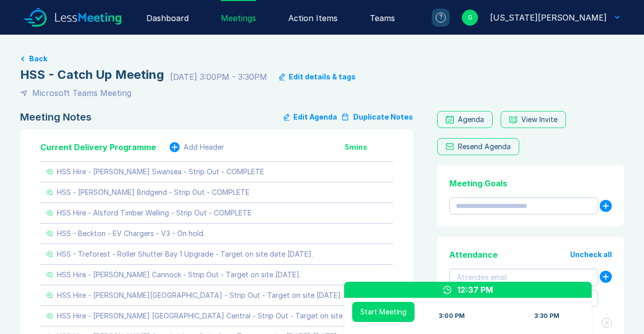 The height and width of the screenshot is (334, 644). I want to click on div: G, so click(470, 18).